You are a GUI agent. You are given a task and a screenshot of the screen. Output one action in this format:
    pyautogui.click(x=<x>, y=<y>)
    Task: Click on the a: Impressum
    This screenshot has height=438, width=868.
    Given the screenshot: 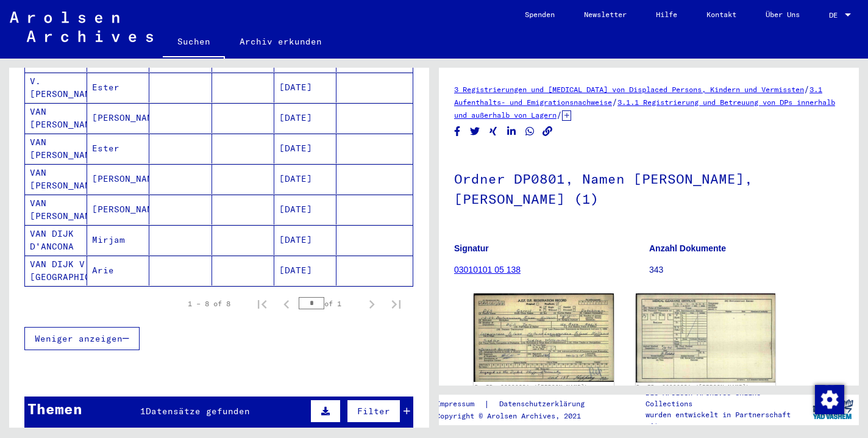 What is the action you would take?
    pyautogui.click(x=459, y=404)
    